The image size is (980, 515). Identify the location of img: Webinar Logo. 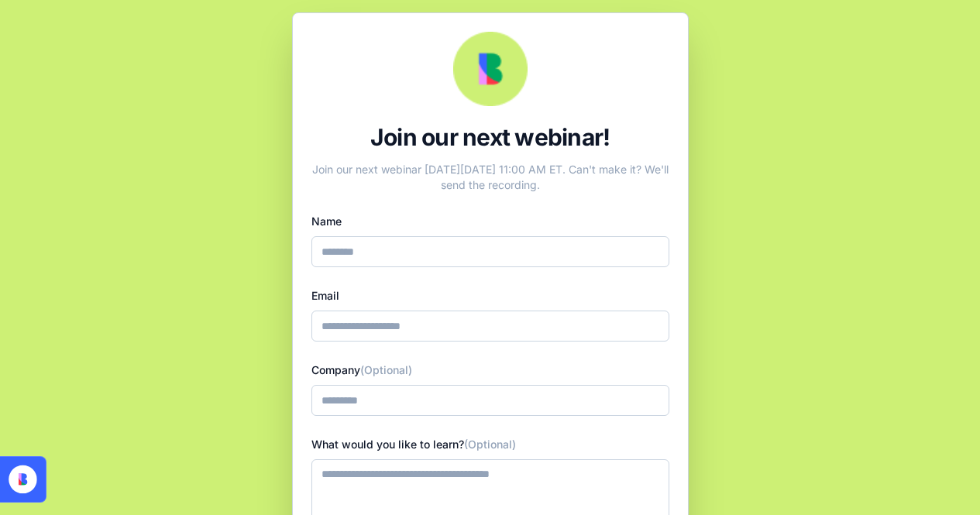
(490, 69).